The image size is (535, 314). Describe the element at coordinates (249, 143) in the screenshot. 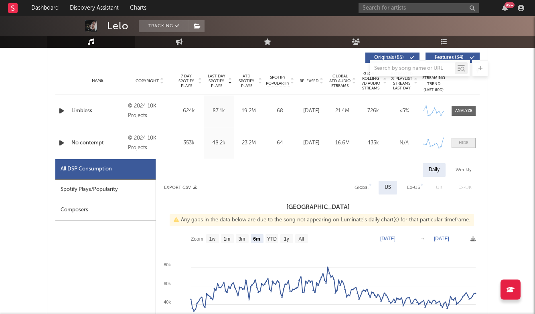

I see `div: 23.2M` at that location.